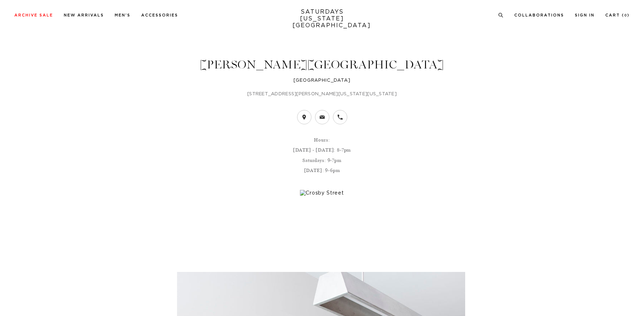 This screenshot has height=316, width=644. Describe the element at coordinates (322, 161) in the screenshot. I see `p: Saturdays: 9-7pm` at that location.